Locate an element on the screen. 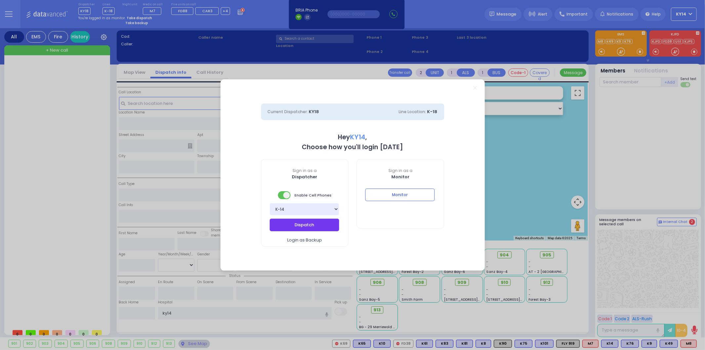  b: Hey , is located at coordinates (353, 137).